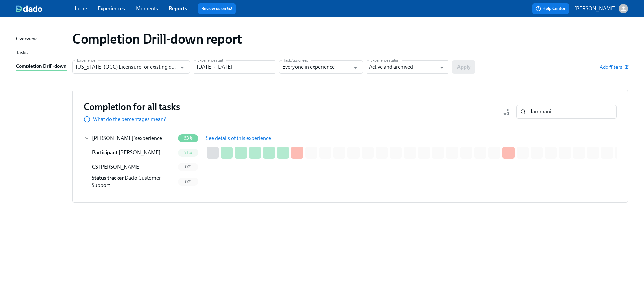 The height and width of the screenshot is (305, 644). Describe the element at coordinates (79, 8) in the screenshot. I see `a: Home` at that location.